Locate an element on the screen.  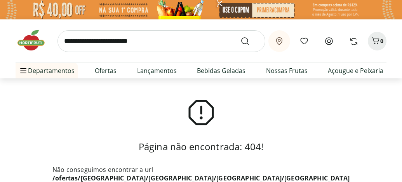
button: Submit Search is located at coordinates (250, 41).